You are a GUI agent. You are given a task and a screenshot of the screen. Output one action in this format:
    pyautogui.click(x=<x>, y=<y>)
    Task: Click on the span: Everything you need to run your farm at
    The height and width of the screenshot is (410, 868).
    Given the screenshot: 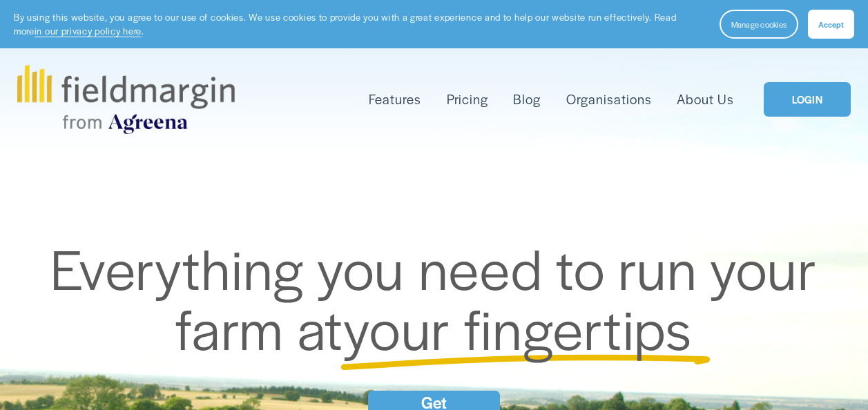 What is the action you would take?
    pyautogui.click(x=440, y=297)
    